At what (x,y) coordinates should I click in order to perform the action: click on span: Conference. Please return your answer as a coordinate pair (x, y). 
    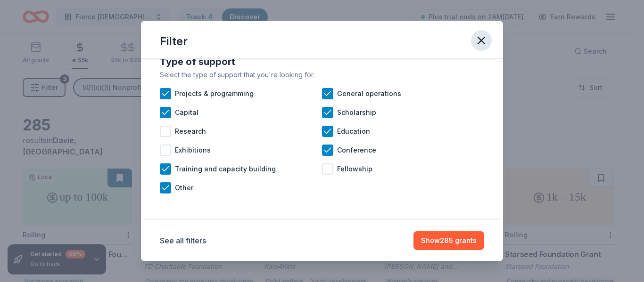
    Looking at the image, I should click on (357, 150).